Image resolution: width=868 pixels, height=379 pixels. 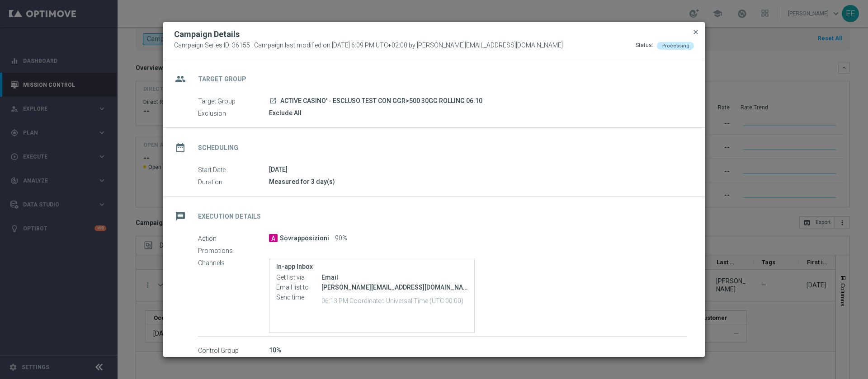 What do you see at coordinates (675, 45) in the screenshot?
I see `colored-tag: Processing` at bounding box center [675, 45].